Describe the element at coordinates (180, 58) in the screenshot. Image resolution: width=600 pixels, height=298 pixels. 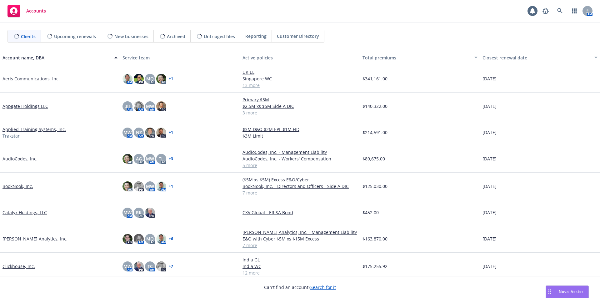
I see `button: Service team` at that location.